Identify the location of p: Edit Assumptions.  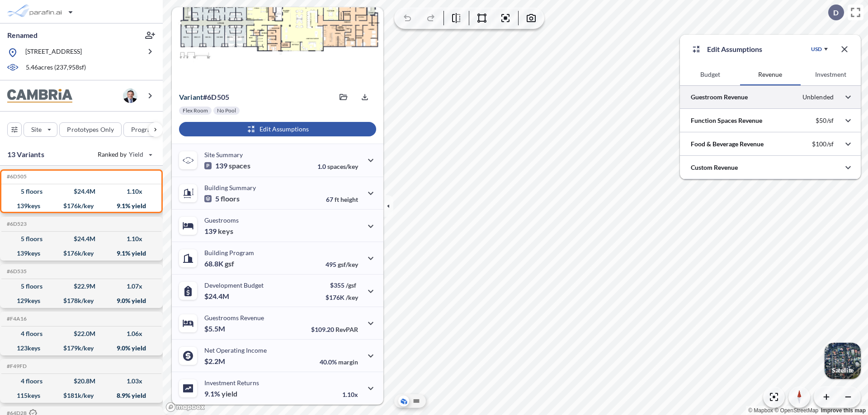
(735, 49).